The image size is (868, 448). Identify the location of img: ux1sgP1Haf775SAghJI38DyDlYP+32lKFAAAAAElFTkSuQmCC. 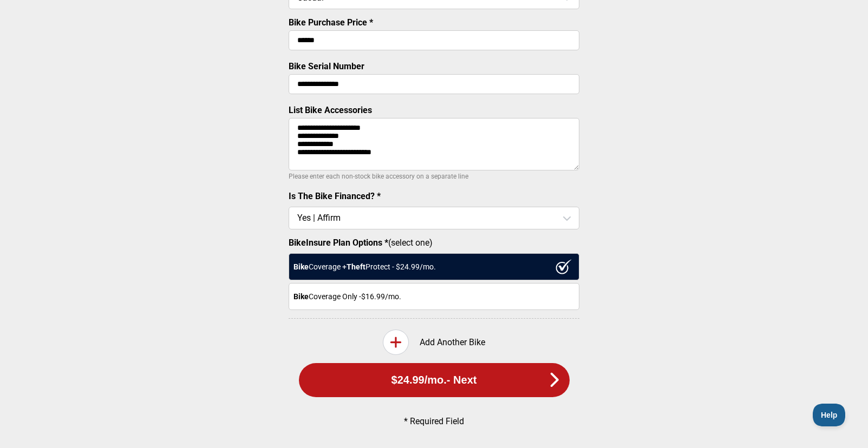
(564, 266).